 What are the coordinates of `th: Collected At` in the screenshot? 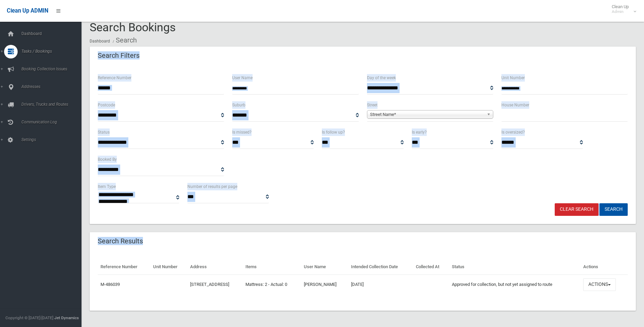 It's located at (431, 267).